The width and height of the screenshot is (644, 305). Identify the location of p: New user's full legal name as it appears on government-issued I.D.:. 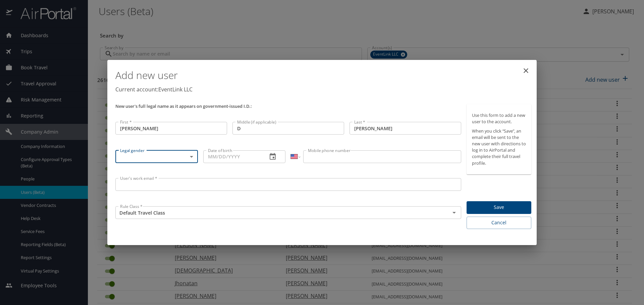
(288, 106).